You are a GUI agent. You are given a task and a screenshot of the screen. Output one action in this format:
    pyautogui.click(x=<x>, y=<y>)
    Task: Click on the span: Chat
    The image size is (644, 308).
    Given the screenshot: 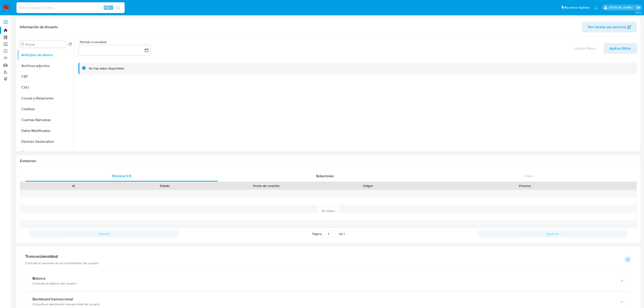 What is the action you would take?
    pyautogui.click(x=529, y=176)
    